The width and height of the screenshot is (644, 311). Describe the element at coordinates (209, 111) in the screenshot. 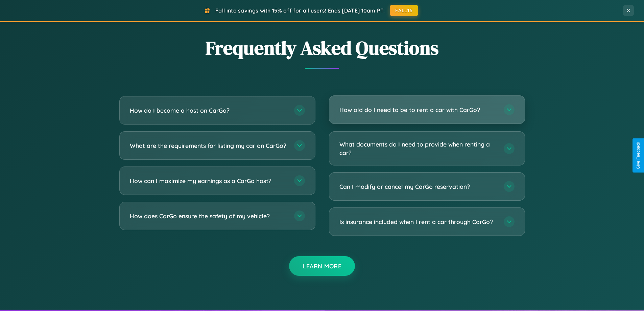

I see `h3: How do I become a host on CarGo?` at that location.